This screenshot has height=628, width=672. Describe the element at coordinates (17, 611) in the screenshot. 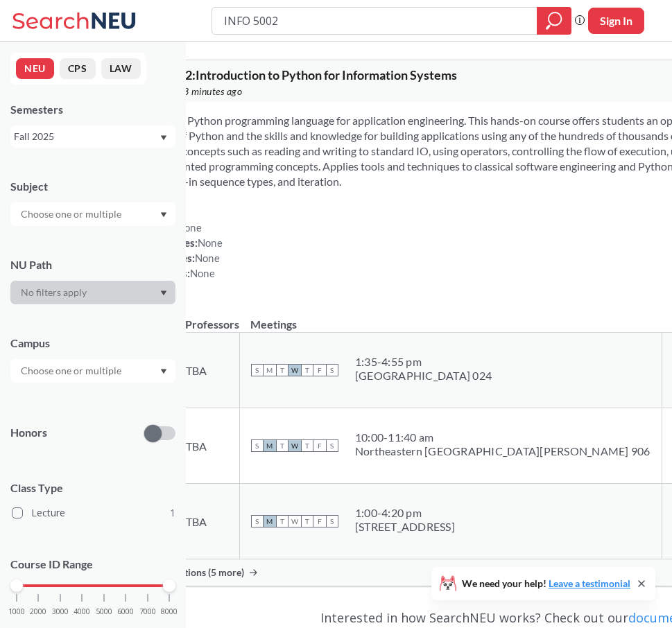

I see `span: 1000` at that location.